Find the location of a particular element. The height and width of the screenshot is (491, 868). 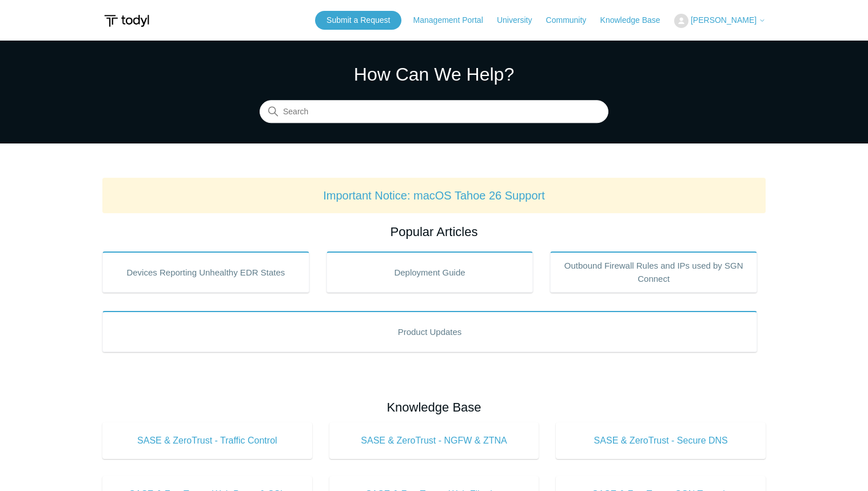

a: Devices Reporting Unhealthy EDR States is located at coordinates (206, 272).